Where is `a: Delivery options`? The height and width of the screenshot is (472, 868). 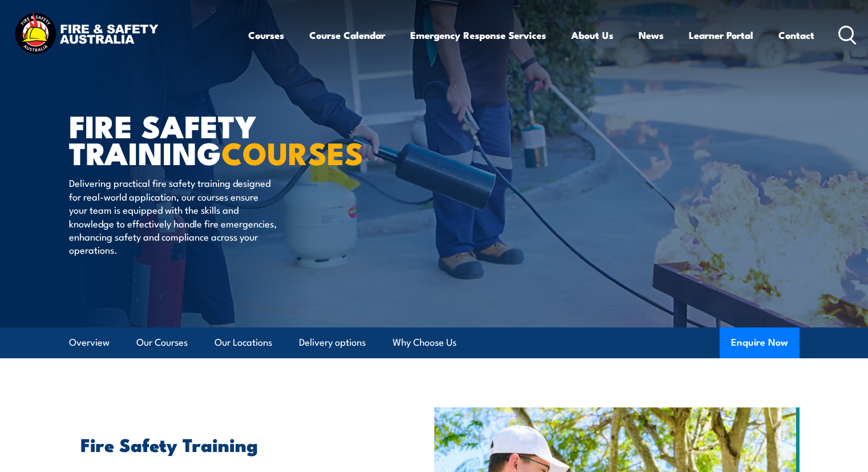 a: Delivery options is located at coordinates (332, 342).